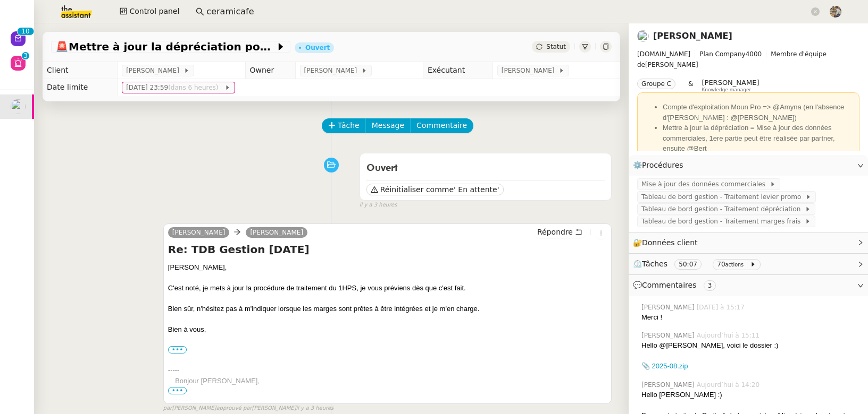 This screenshot has width=868, height=414. Describe the element at coordinates (476, 190) in the screenshot. I see `span: ' En attente'` at that location.